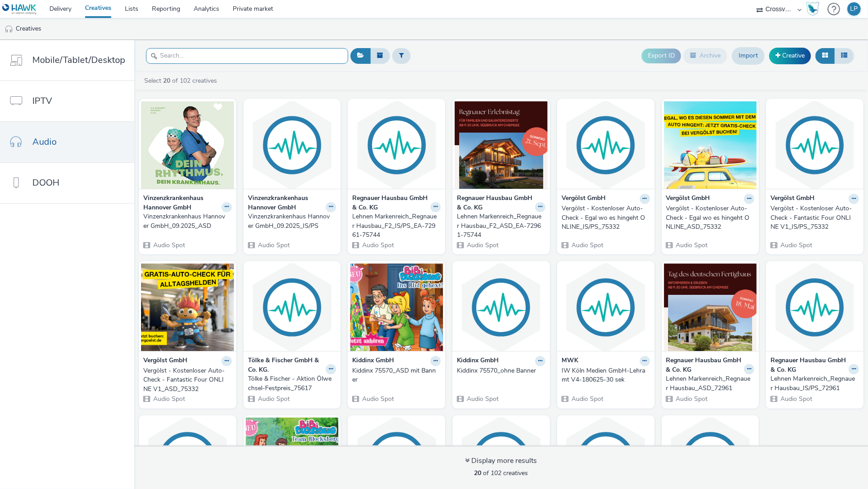  What do you see at coordinates (188, 380) in the screenshot?
I see `a: Vergölst - Kostenloser Auto-Check - Fantastic Four ONLINE V1_ASD_75332` at bounding box center [188, 380].